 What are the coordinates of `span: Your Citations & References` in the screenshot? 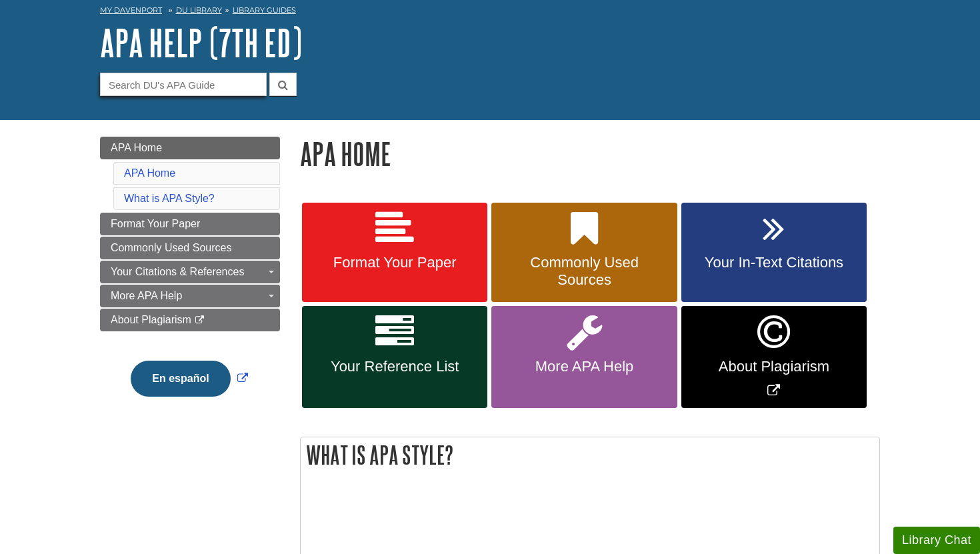 It's located at (177, 272).